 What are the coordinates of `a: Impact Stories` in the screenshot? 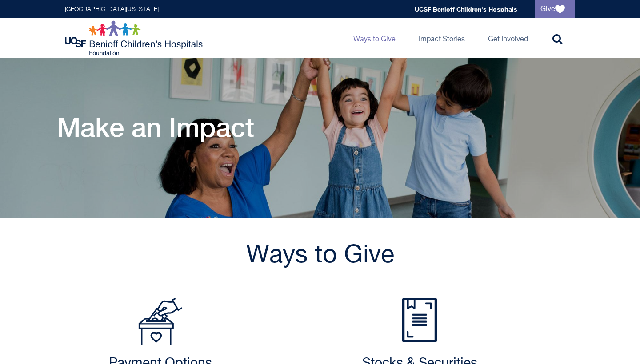 It's located at (442, 38).